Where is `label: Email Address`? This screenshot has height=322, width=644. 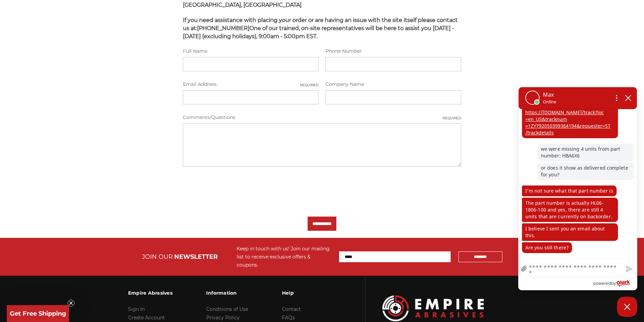
label: Email Address is located at coordinates (251, 84).